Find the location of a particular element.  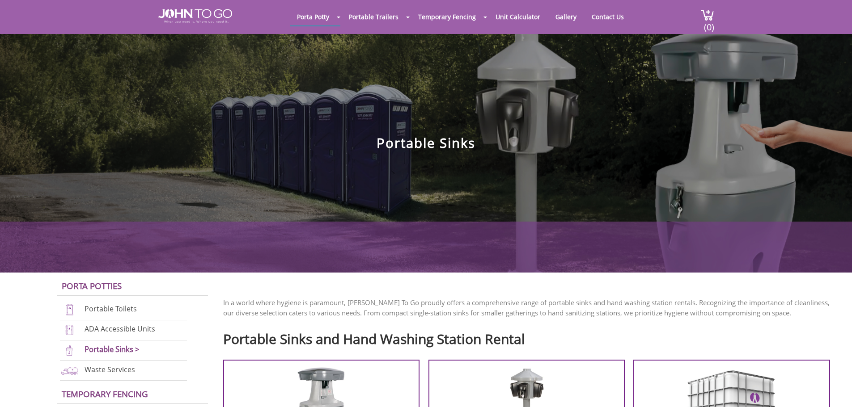

a: Gallery is located at coordinates (566, 17).